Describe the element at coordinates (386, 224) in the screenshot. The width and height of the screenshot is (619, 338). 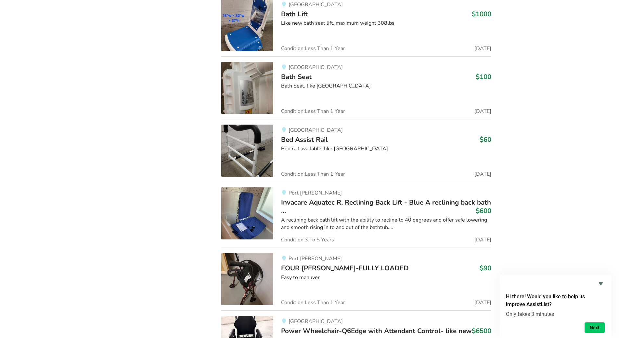
I see `div: A reclining back bath lift with the ability to recline to 40 degrees and offer safe lowering and ...` at that location.